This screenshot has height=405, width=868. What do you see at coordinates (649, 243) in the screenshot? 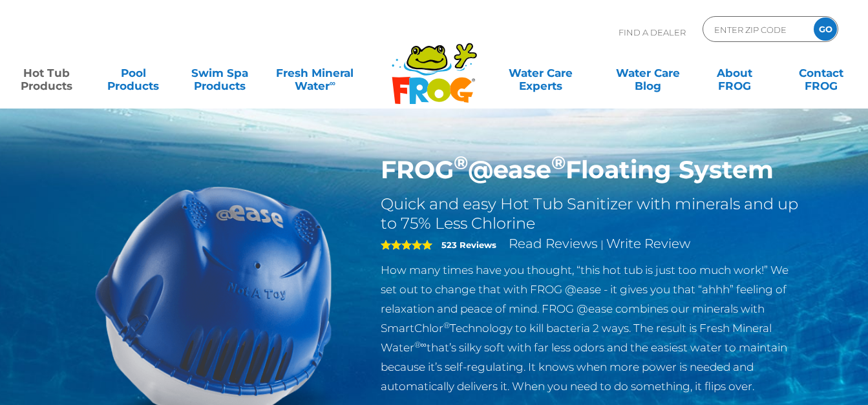
I see `a: Write Review` at bounding box center [649, 243].